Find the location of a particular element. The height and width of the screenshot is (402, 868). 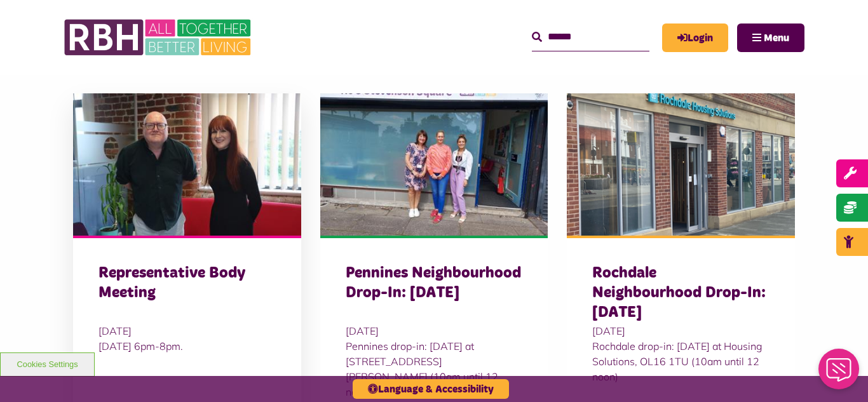

h3: Representative Body Meeting is located at coordinates (187, 293).